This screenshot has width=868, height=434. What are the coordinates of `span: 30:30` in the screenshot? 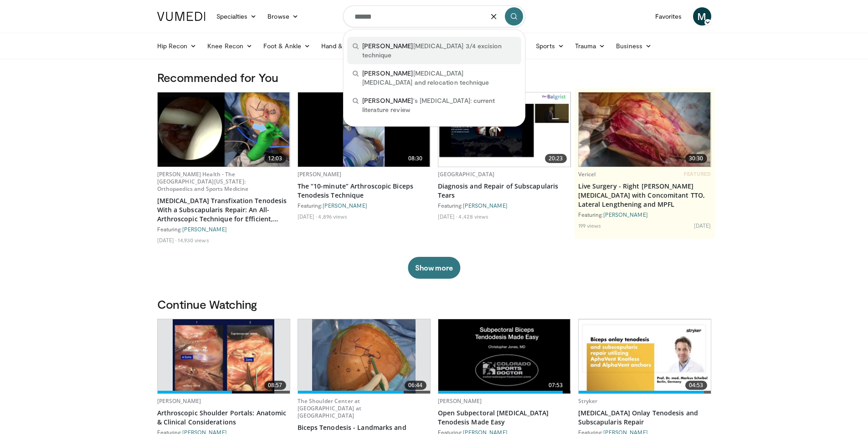 It's located at (696, 159).